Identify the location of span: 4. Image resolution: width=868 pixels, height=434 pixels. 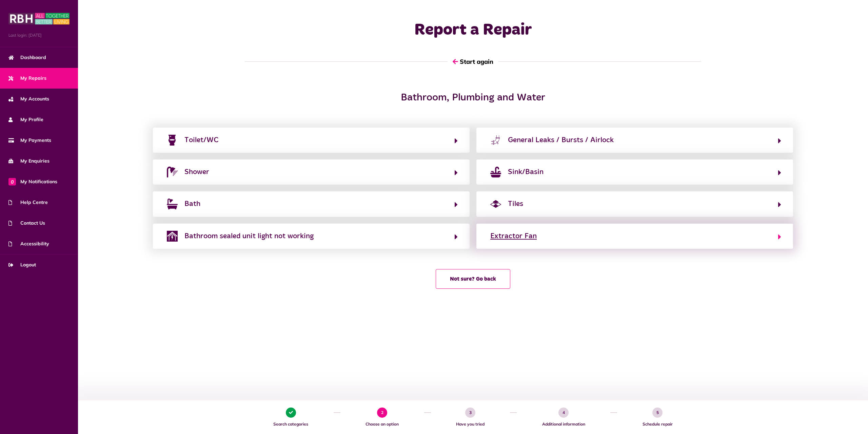
(564, 412).